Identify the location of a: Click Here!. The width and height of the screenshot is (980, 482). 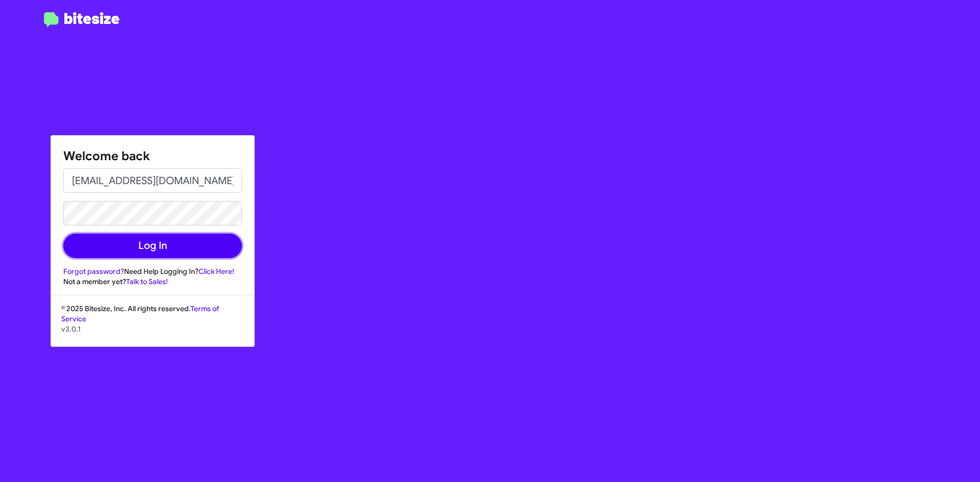
(216, 272).